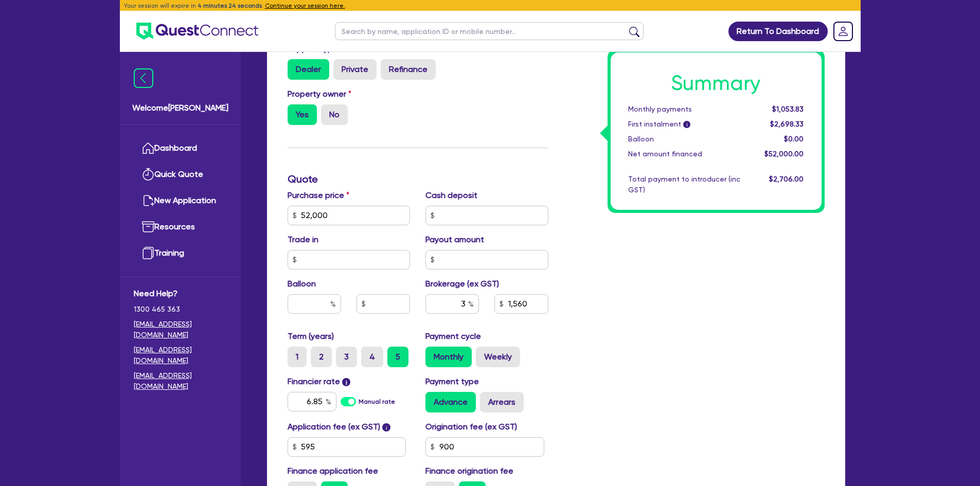 The width and height of the screenshot is (980, 486). Describe the element at coordinates (318, 196) in the screenshot. I see `label: Purchase price` at that location.